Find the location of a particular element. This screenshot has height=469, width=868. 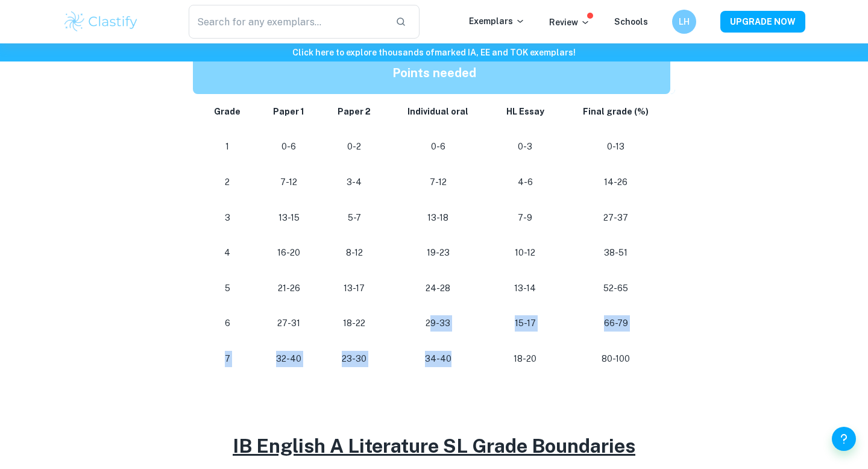

button: LH is located at coordinates (684, 22).